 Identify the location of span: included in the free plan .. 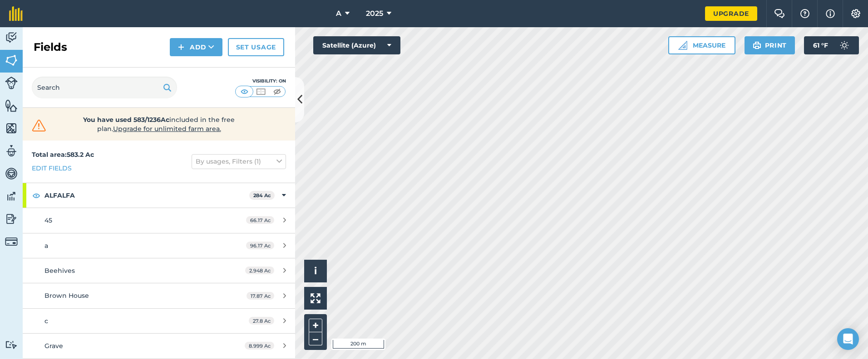
(159, 124).